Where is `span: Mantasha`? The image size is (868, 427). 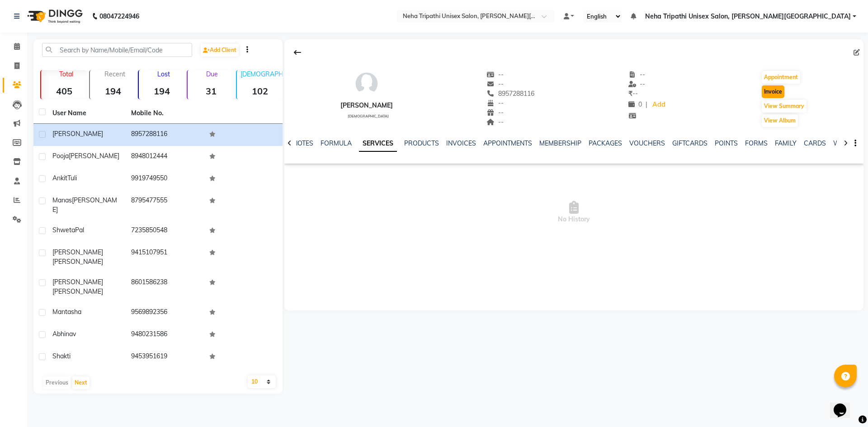 span: Mantasha is located at coordinates (67, 312).